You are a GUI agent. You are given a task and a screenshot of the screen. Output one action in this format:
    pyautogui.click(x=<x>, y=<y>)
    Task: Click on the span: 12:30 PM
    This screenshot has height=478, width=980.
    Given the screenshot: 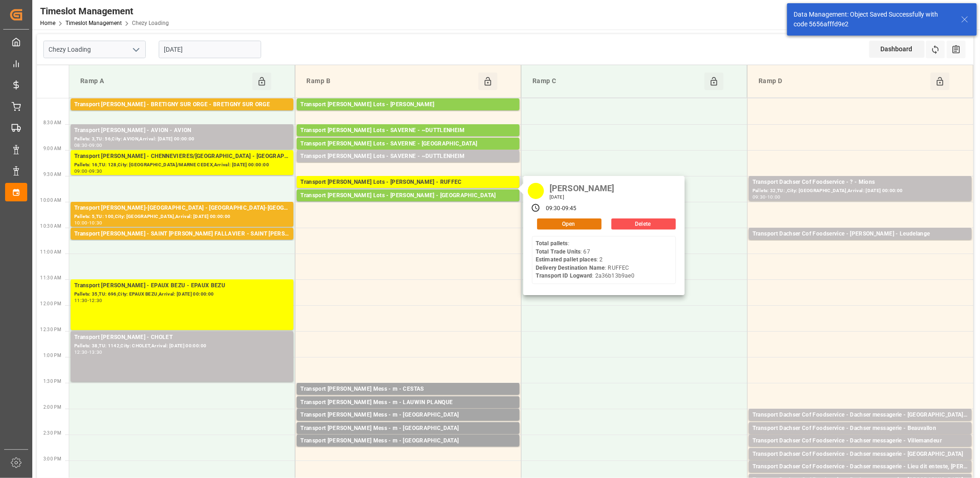 What is the action you would take?
    pyautogui.click(x=51, y=329)
    